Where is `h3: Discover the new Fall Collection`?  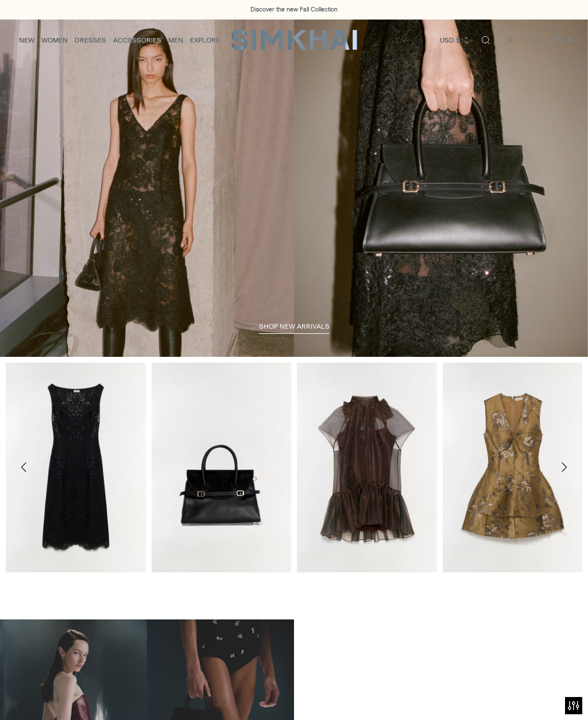
h3: Discover the new Fall Collection is located at coordinates (294, 10).